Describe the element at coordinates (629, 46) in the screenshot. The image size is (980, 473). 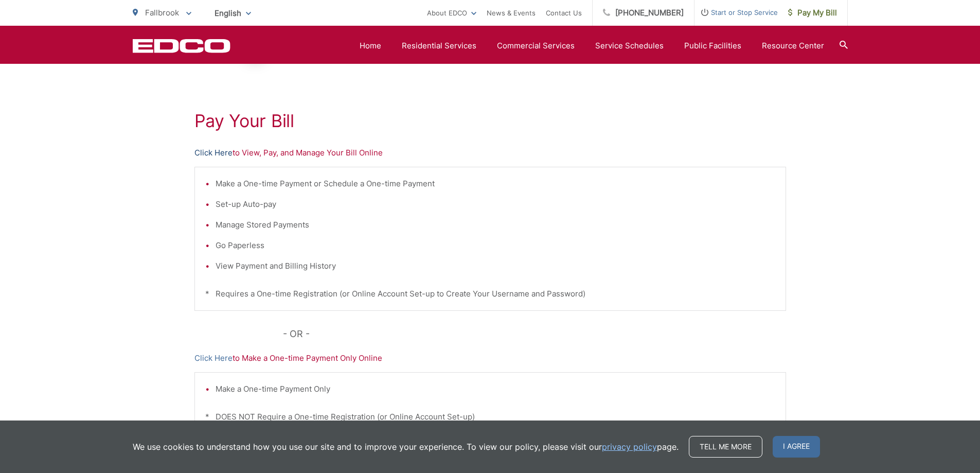
I see `a: Service Schedules` at that location.